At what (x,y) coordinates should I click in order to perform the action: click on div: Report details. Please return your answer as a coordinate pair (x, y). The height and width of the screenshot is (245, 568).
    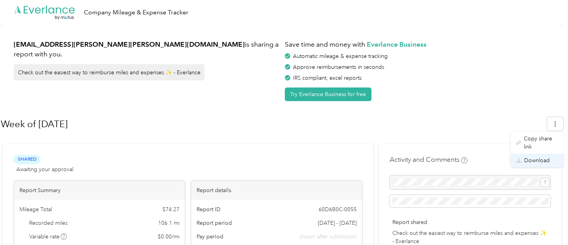
    Looking at the image, I should click on (277, 190).